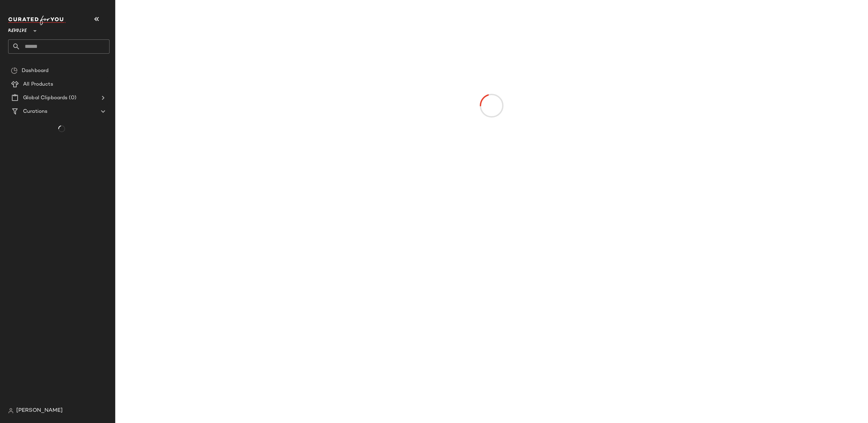 The width and height of the screenshot is (868, 423). I want to click on span: Global Clipboards, so click(45, 98).